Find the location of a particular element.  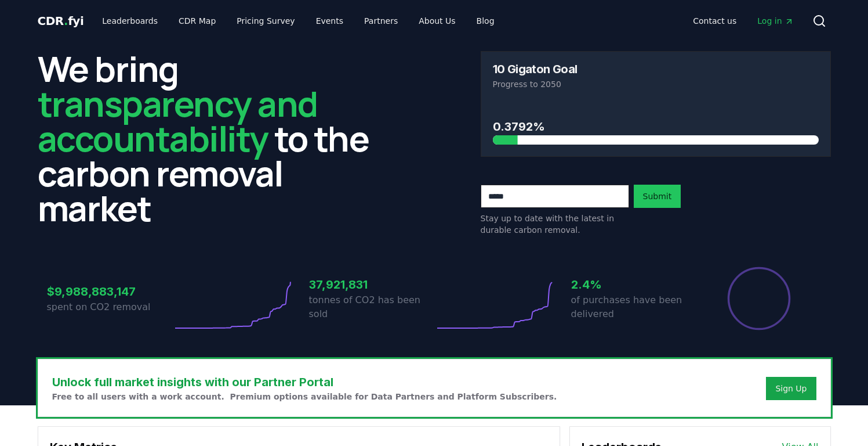

h3: 0.3792% is located at coordinates (656, 127).